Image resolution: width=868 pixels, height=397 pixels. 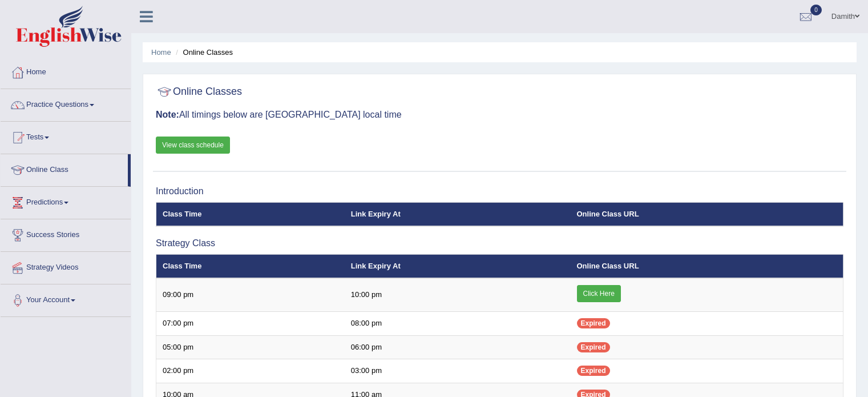 What do you see at coordinates (251, 295) in the screenshot?
I see `td: 09:00 pm` at bounding box center [251, 295].